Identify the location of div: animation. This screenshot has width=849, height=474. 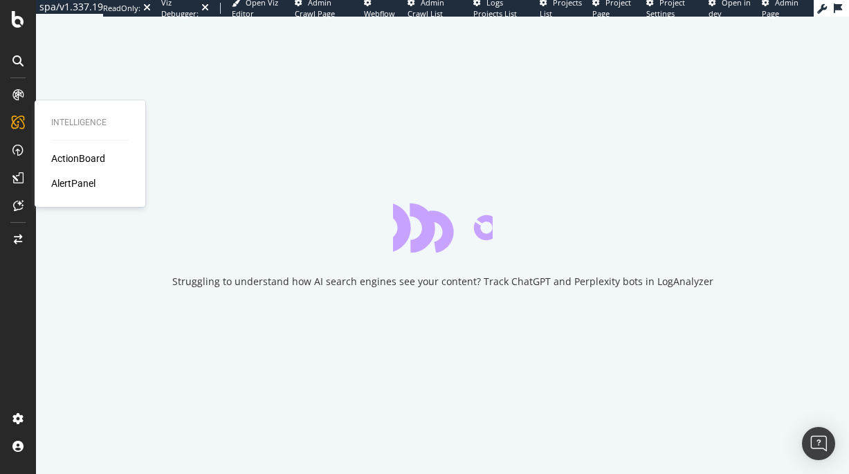
(443, 228).